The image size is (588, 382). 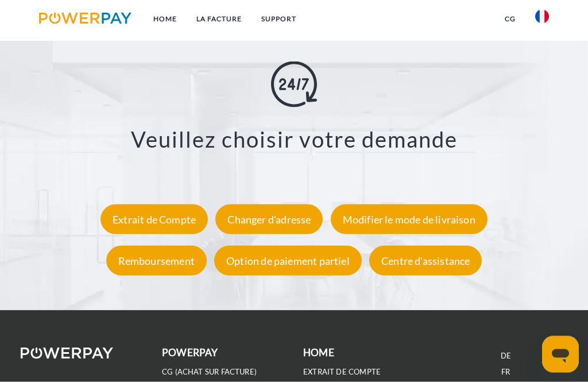 I want to click on img: online-shopping.svg, so click(x=294, y=84).